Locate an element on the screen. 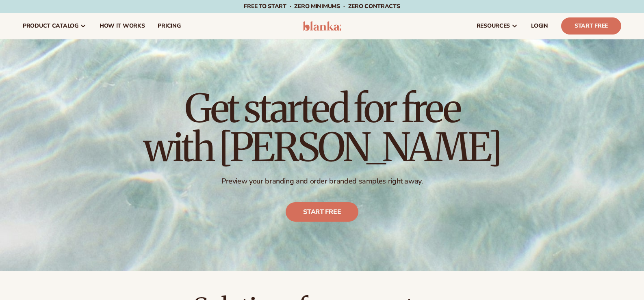  a: product catalog is located at coordinates (54, 26).